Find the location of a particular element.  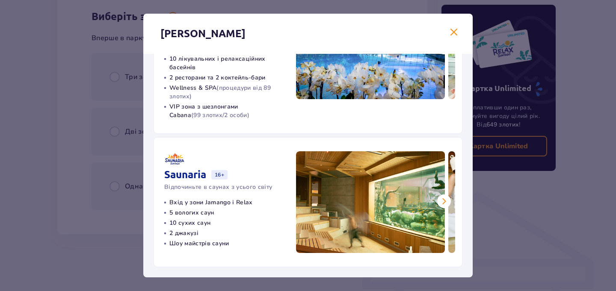

p: 5 вологих саун is located at coordinates (192, 213).